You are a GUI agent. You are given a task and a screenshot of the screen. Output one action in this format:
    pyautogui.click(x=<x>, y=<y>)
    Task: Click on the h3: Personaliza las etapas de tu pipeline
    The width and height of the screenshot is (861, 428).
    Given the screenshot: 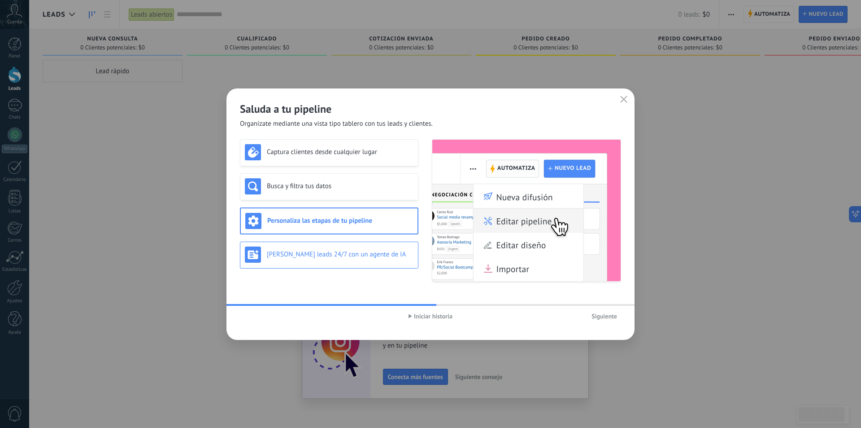 What is the action you would take?
    pyautogui.click(x=340, y=220)
    